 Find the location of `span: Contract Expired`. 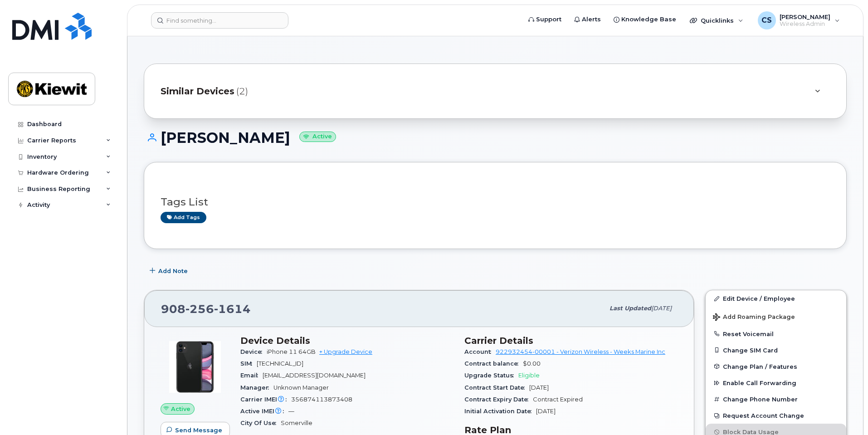

span: Contract Expired is located at coordinates (558, 399).